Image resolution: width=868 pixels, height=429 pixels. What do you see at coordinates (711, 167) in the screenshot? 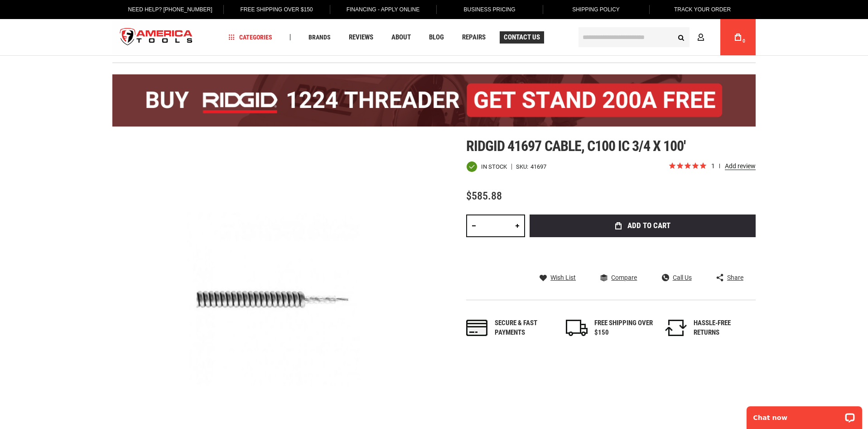
I see `span: Rated 5.0 out of 5 stars 1 reviews` at bounding box center [711, 167].